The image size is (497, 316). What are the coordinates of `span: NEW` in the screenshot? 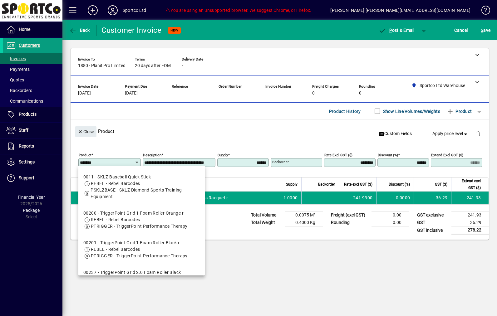 It's located at (174, 30).